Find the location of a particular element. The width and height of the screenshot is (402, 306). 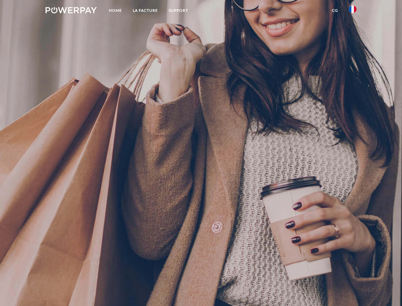

a: LA FACTURE is located at coordinates (145, 11).